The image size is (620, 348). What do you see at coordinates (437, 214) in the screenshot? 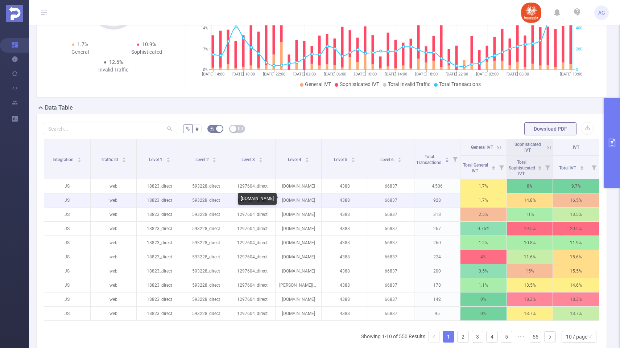
I see `p: 318` at bounding box center [437, 214].